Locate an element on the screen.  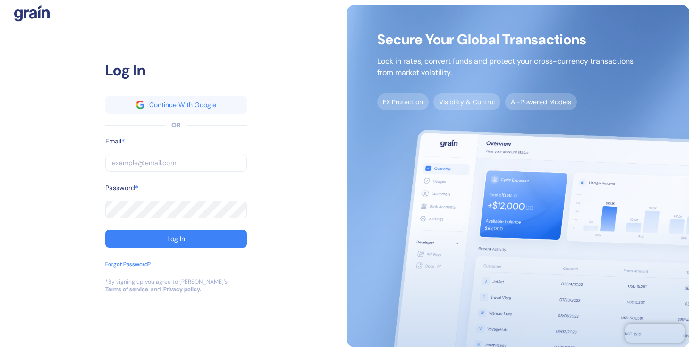
span: FX Protection is located at coordinates (403, 102).